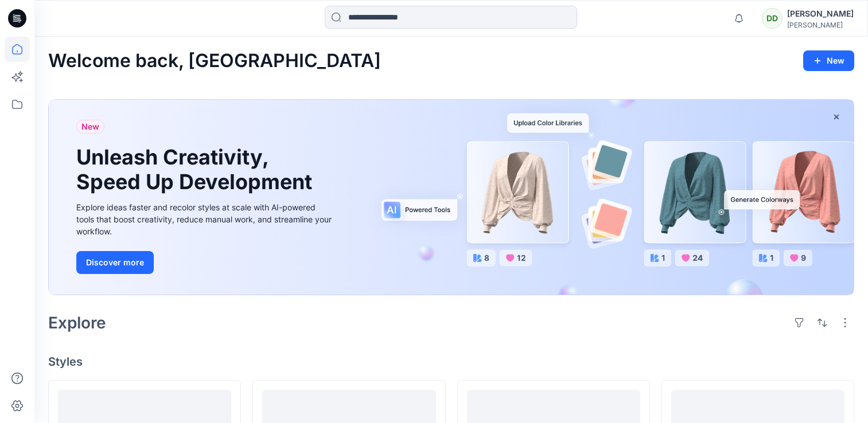  Describe the element at coordinates (77, 323) in the screenshot. I see `h2: Explore` at that location.